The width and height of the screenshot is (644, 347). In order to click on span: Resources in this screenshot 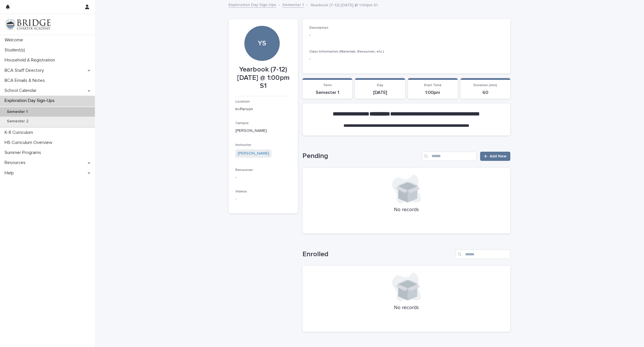, I will do `click(244, 170)`.